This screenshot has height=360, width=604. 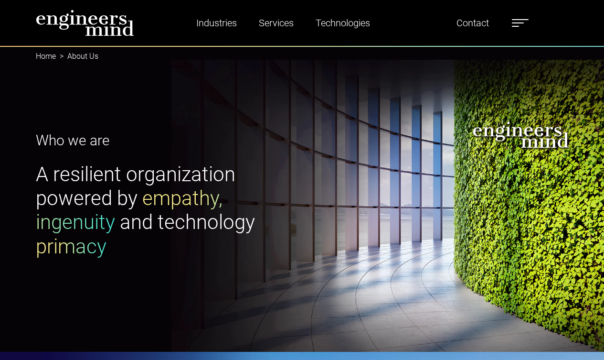 I want to click on span: primacy, so click(x=71, y=246).